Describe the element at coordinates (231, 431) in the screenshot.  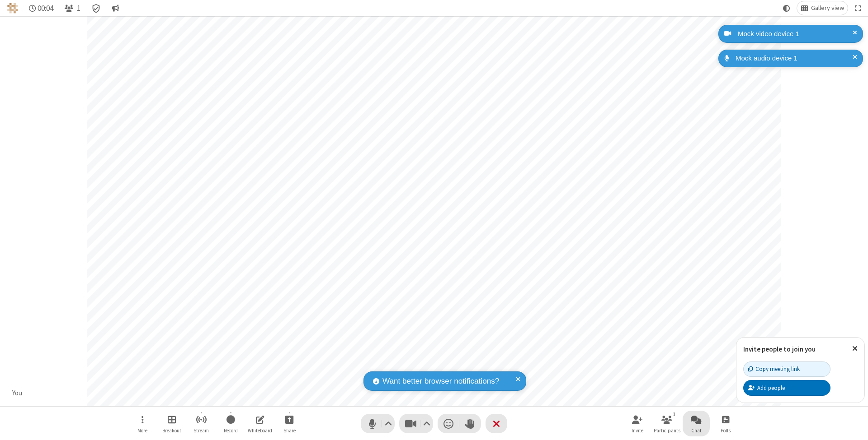
I see `span: Record` at that location.